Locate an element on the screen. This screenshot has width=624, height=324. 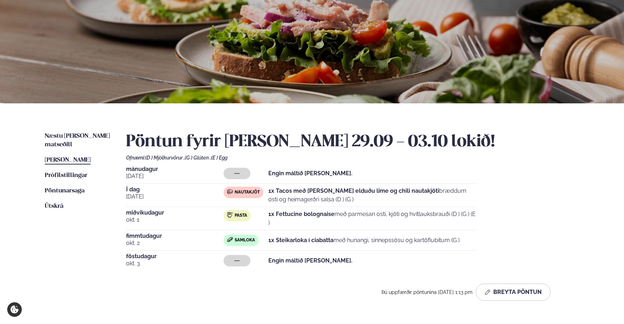
span: Pöntunarsaga is located at coordinates (64, 191).